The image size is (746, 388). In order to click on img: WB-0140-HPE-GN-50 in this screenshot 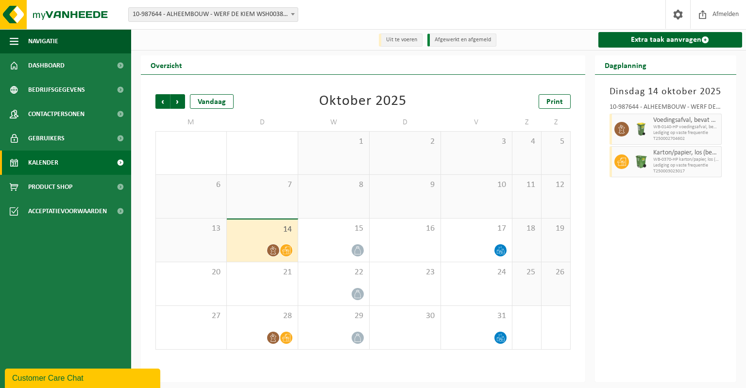, I will do `click(641, 129)`.